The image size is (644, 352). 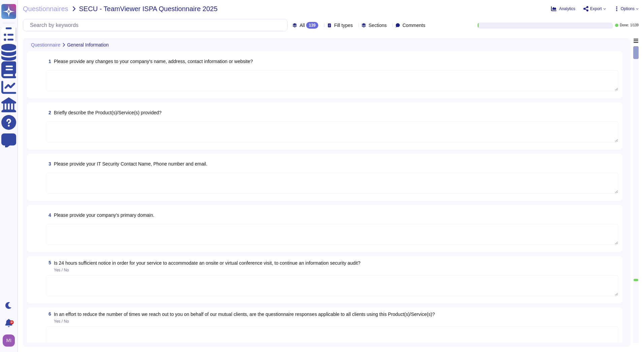 What do you see at coordinates (108, 113) in the screenshot?
I see `span: Briefly describe the Product(s)/Service(s) provided?` at bounding box center [108, 113].